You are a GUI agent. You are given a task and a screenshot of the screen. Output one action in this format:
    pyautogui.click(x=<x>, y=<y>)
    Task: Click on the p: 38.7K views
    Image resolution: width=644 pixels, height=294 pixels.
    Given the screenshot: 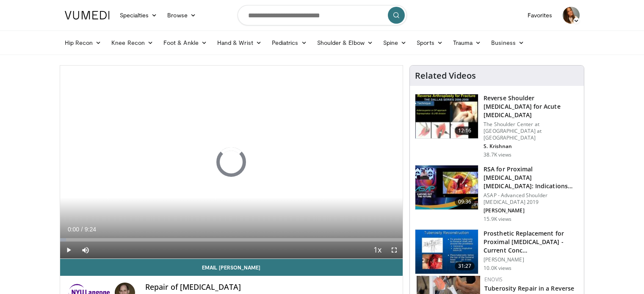 What is the action you would take?
    pyautogui.click(x=498, y=155)
    